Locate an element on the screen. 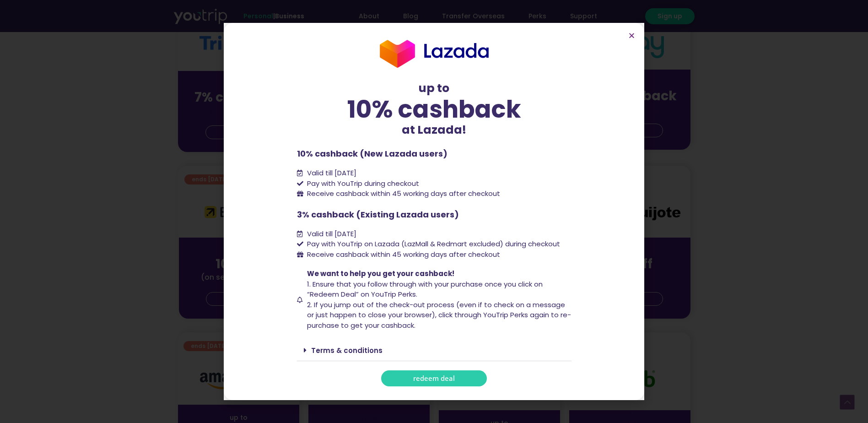 This screenshot has height=423, width=868. a: Terms & conditions is located at coordinates (347, 350).